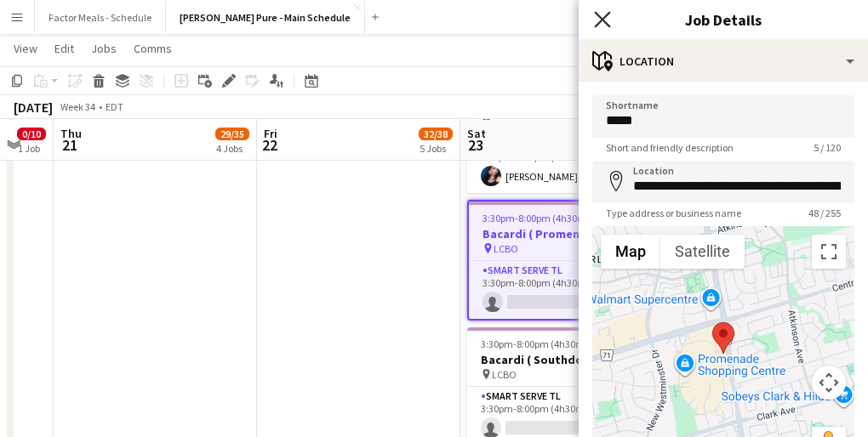 This screenshot has width=868, height=437. Describe the element at coordinates (104, 48) in the screenshot. I see `a: Jobs` at that location.